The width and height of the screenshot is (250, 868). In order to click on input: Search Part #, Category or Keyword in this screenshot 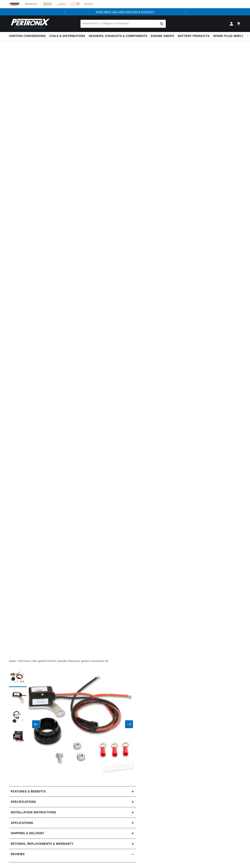, I will do `click(123, 24)`.